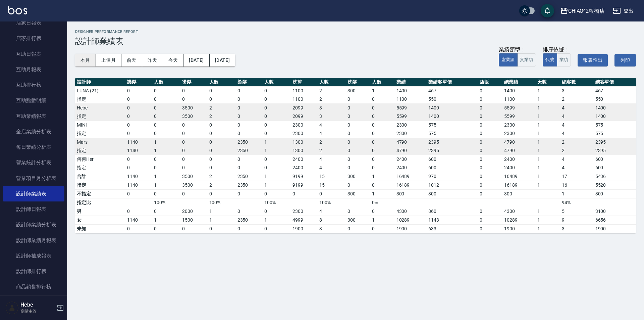  What do you see at coordinates (490, 82) in the screenshot?
I see `th: 店販` at bounding box center [490, 82].